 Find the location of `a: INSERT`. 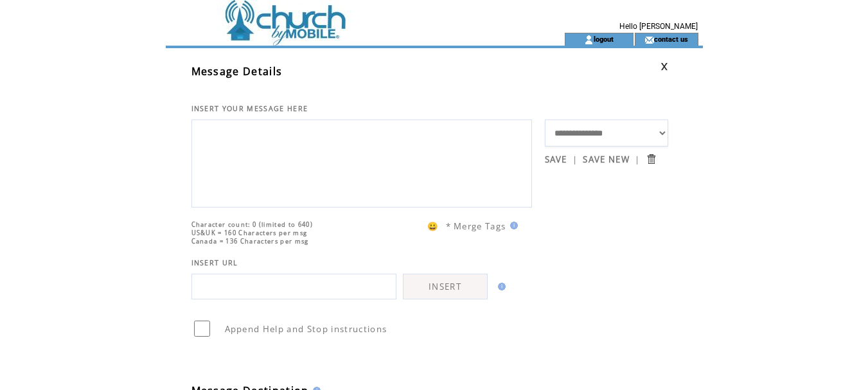

a: INSERT is located at coordinates (446, 287).